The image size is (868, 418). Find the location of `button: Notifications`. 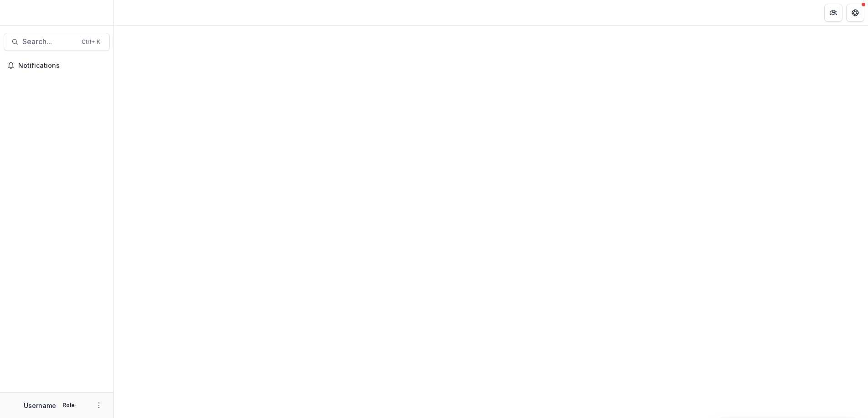

button: Notifications is located at coordinates (57, 66).